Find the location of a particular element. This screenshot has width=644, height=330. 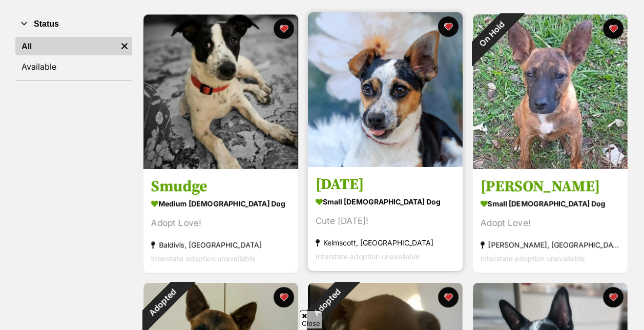

img: Karma is located at coordinates (385, 89).